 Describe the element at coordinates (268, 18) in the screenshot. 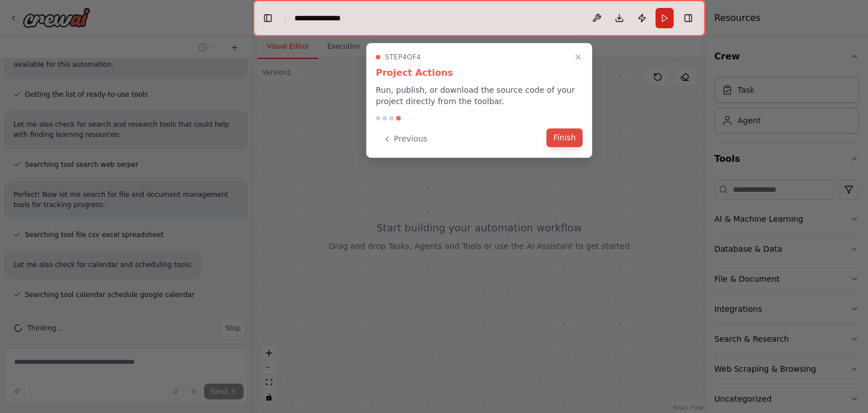

I see `button: Hide left sidebar` at that location.